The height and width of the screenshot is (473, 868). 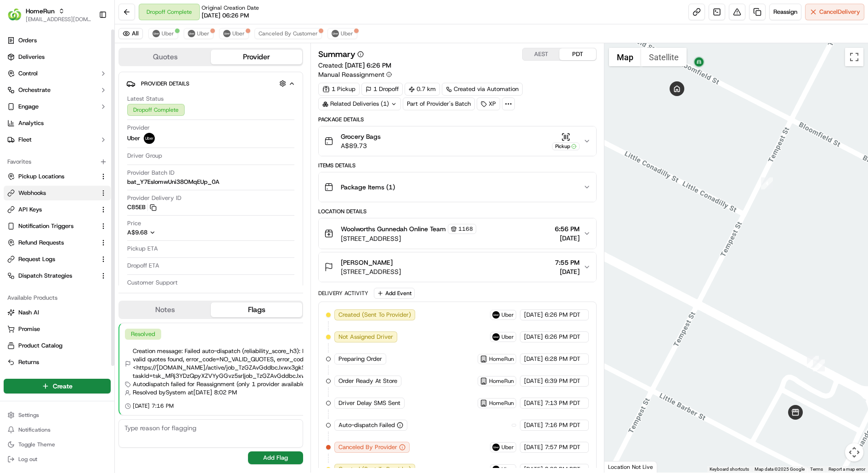 I want to click on span: Canceled By Provider, so click(x=368, y=447).